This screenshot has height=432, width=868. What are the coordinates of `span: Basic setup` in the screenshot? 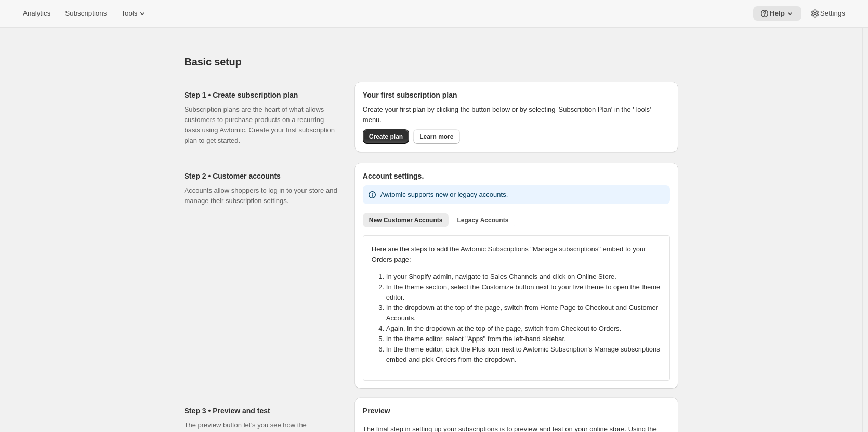 It's located at (213, 62).